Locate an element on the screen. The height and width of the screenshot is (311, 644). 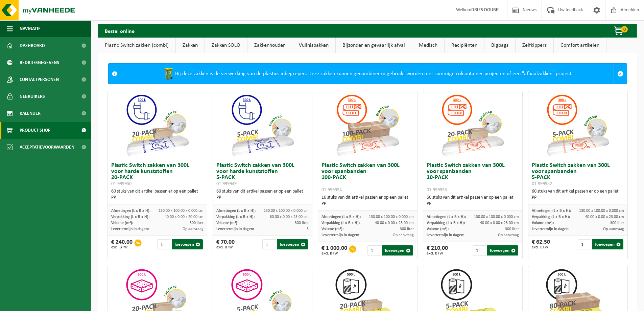
h3: Plastic Switch zakken van 300L voor harde kunststoffen 5-PACK is located at coordinates (262, 175).